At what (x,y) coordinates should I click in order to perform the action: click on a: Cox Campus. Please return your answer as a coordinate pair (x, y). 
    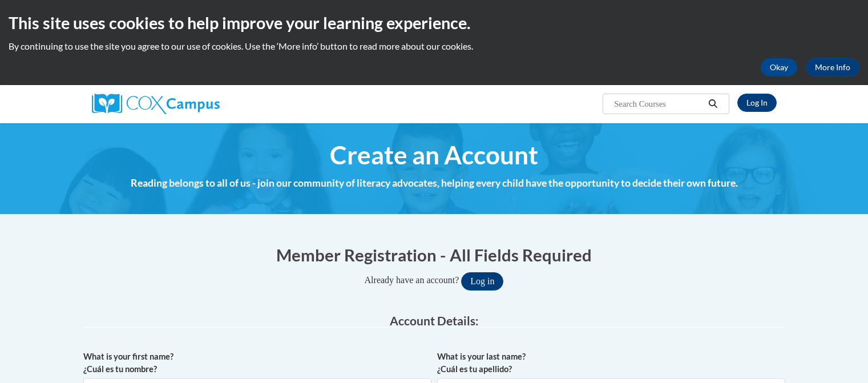
    Looking at the image, I should click on (156, 104).